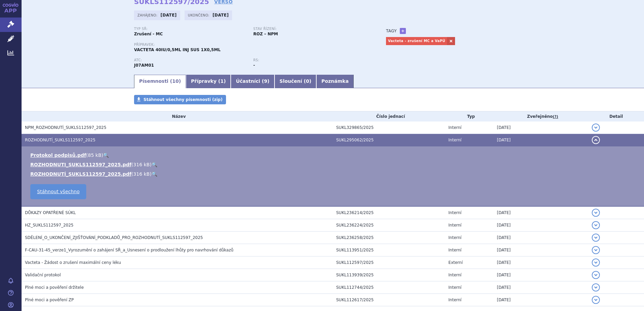 Image resolution: width=644 pixels, height=311 pixels. I want to click on th: Zveřejněno, so click(541, 116).